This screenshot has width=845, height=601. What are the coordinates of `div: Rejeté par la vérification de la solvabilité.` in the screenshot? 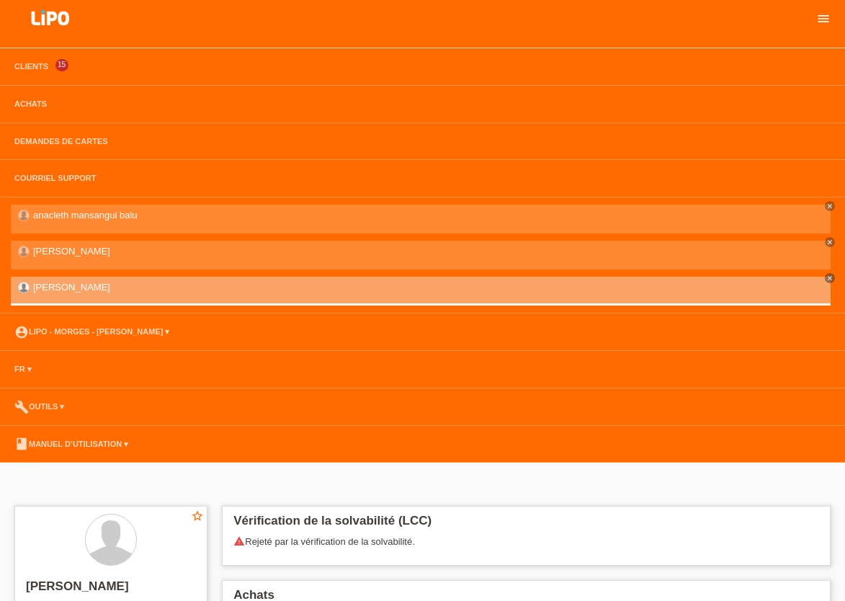 It's located at (526, 546).